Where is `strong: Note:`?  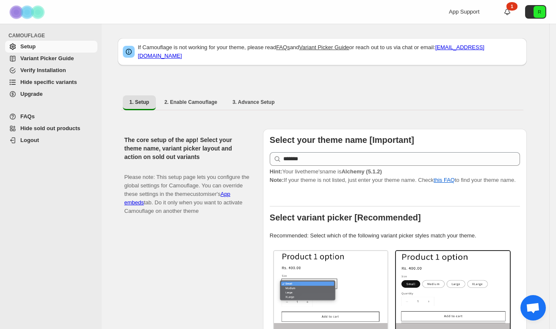
strong: Note: is located at coordinates (276, 180).